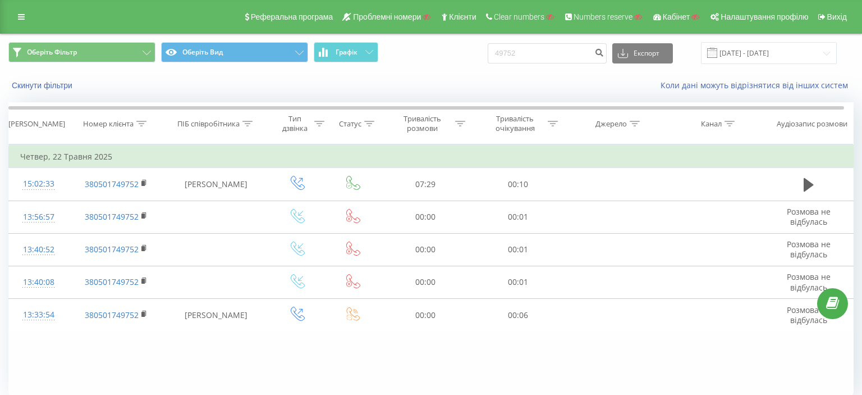 This screenshot has width=862, height=395. I want to click on div: Аудіозапис розмови, so click(812, 123).